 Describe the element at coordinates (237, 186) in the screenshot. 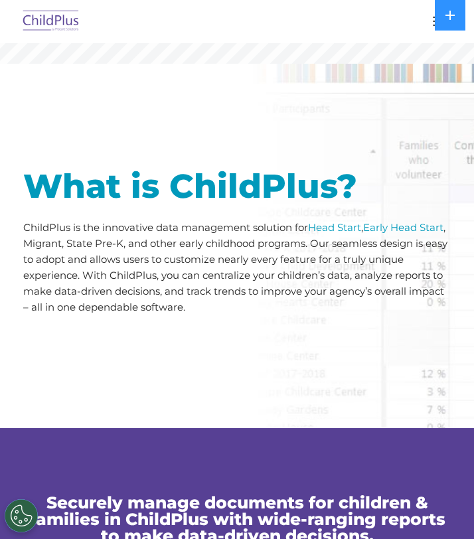

I see `h1: What is ChildPlus?` at that location.